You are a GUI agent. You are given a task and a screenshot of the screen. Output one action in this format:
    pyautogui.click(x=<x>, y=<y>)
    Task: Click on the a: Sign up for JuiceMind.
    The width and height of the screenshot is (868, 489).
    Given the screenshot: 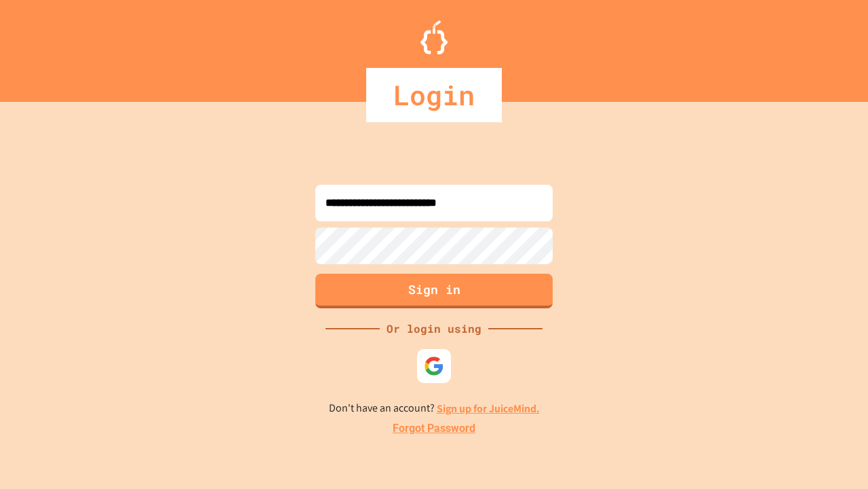 What is the action you would take?
    pyautogui.click(x=489, y=408)
    